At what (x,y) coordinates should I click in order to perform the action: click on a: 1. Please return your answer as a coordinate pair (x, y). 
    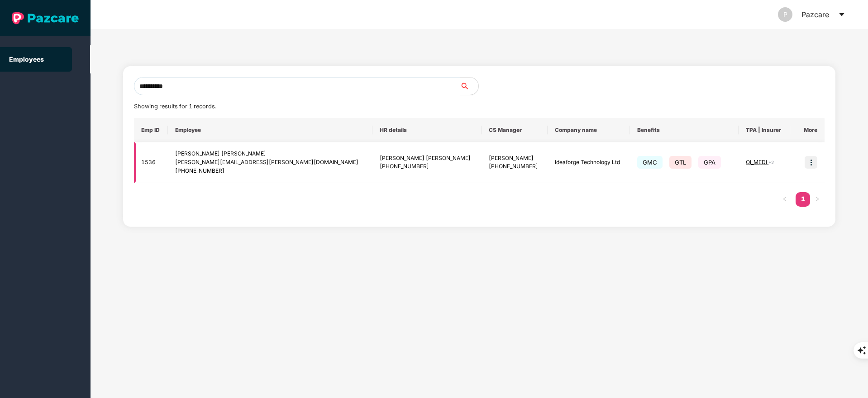
    Looking at the image, I should click on (802, 199).